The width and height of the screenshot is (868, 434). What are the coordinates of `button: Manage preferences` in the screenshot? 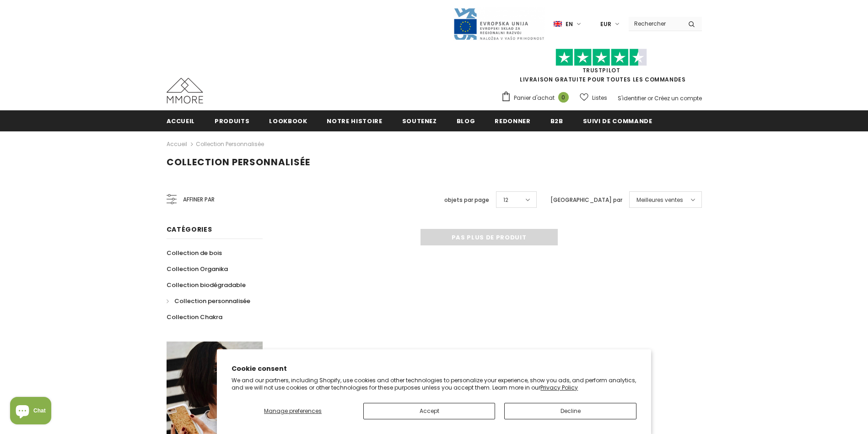 It's located at (293, 412).